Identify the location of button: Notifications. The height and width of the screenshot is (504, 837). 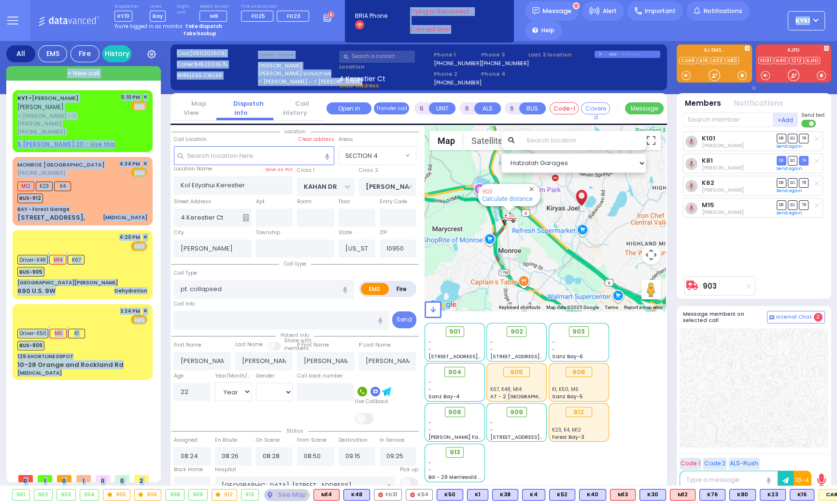
(758, 103).